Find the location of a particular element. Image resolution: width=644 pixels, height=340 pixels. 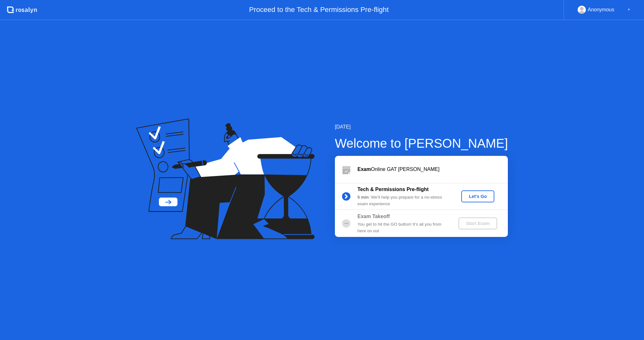

div: You get to hit the GO button! It’s all you from here on out is located at coordinates (403, 228).